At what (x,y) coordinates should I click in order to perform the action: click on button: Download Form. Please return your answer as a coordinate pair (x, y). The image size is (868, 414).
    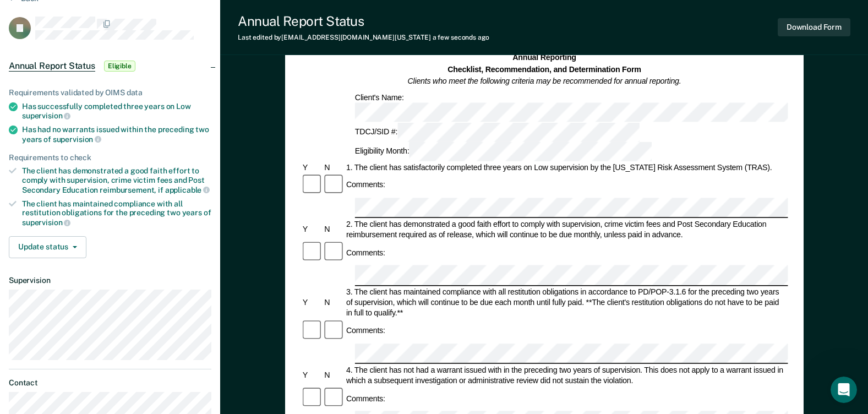
    Looking at the image, I should click on (815, 27).